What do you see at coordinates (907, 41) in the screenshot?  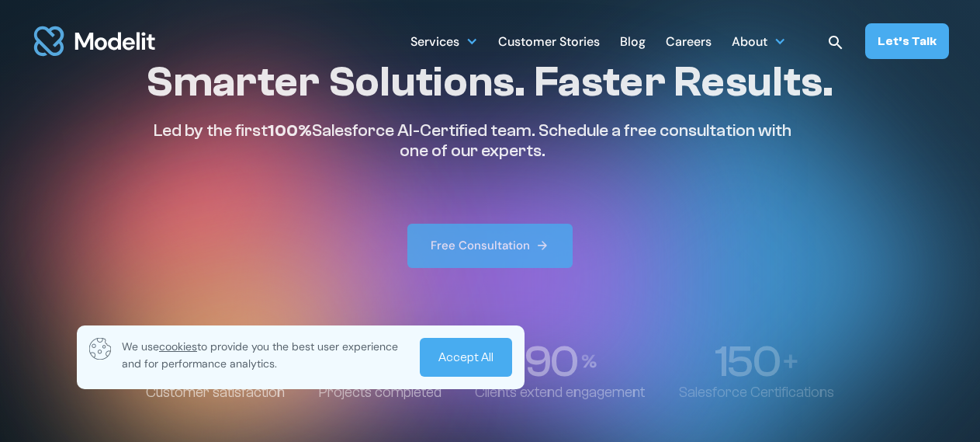 I see `a: Let’s Talk` at bounding box center [907, 41].